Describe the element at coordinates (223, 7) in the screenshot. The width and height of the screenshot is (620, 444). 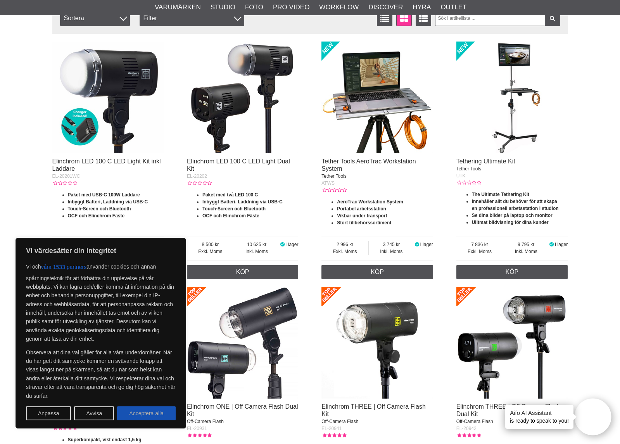
I see `a: Studio` at that location.